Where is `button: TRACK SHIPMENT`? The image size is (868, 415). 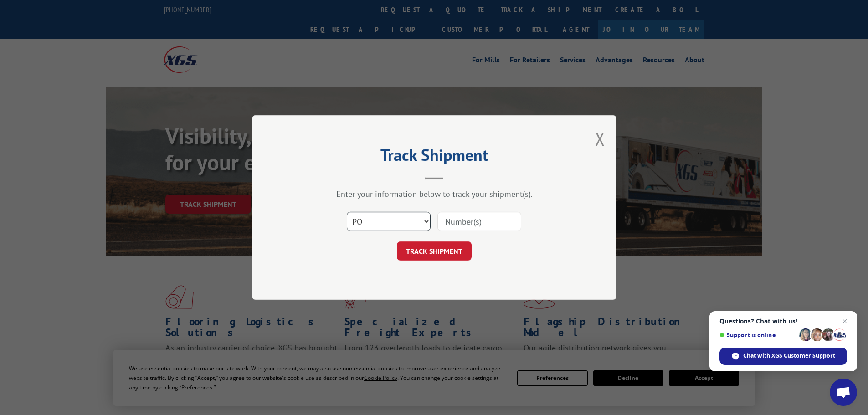 button: TRACK SHIPMENT is located at coordinates (434, 251).